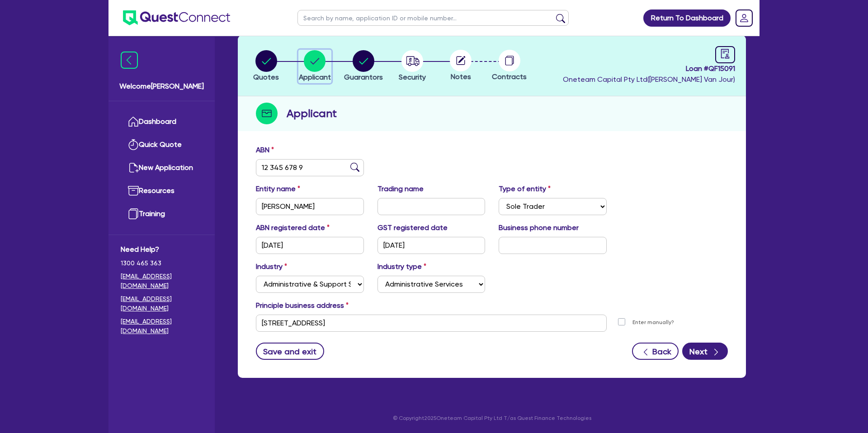 This screenshot has width=868, height=433. What do you see at coordinates (133, 191) in the screenshot?
I see `img: resources` at bounding box center [133, 191].